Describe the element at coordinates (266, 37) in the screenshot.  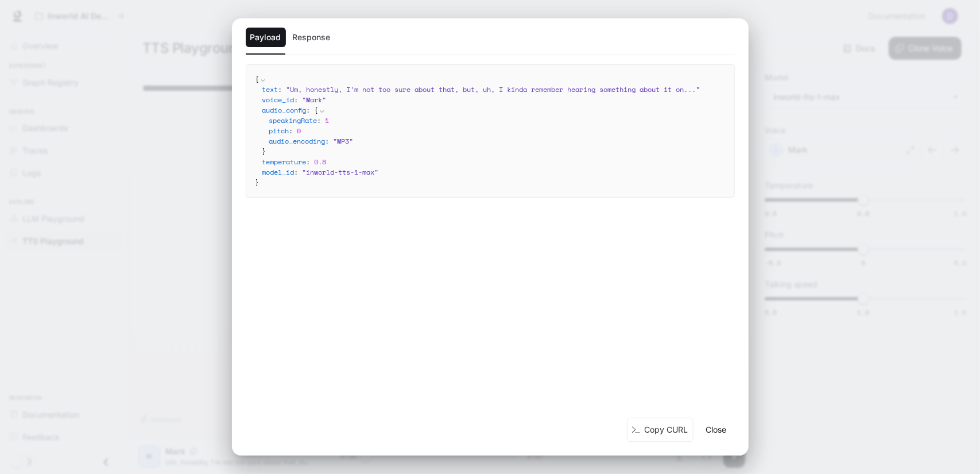
I see `button: Payload` at that location.